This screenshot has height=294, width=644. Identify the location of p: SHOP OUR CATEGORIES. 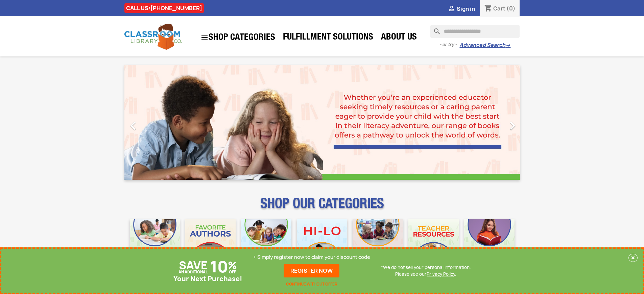
(322, 208).